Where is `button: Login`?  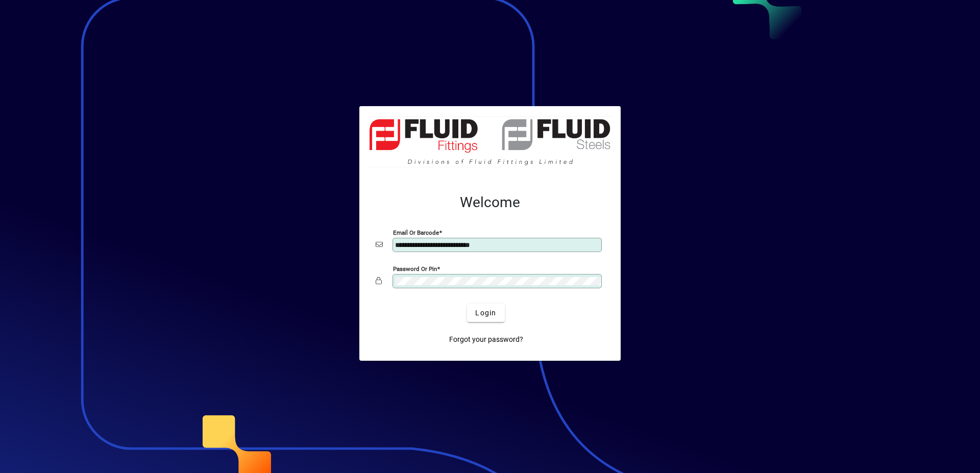
button: Login is located at coordinates (485, 313).